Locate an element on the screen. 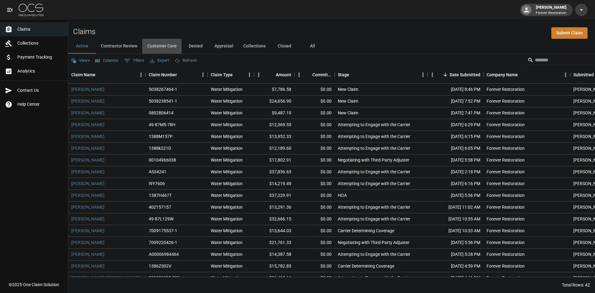 This screenshot has height=293, width=595. button: Export is located at coordinates (159, 60).